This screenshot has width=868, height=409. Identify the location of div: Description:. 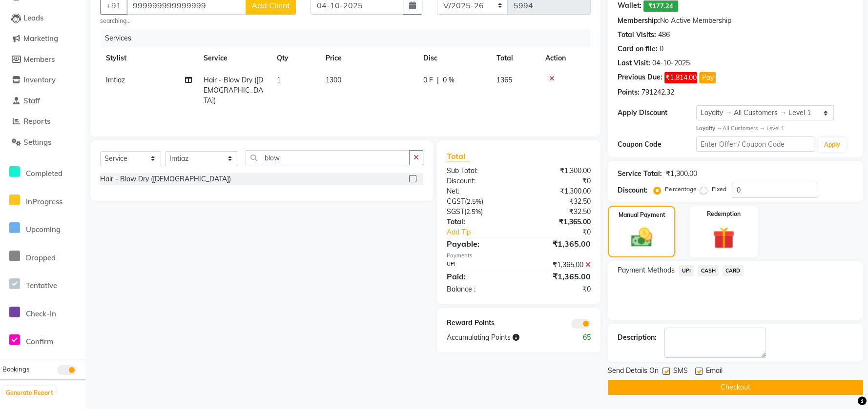
(637, 338).